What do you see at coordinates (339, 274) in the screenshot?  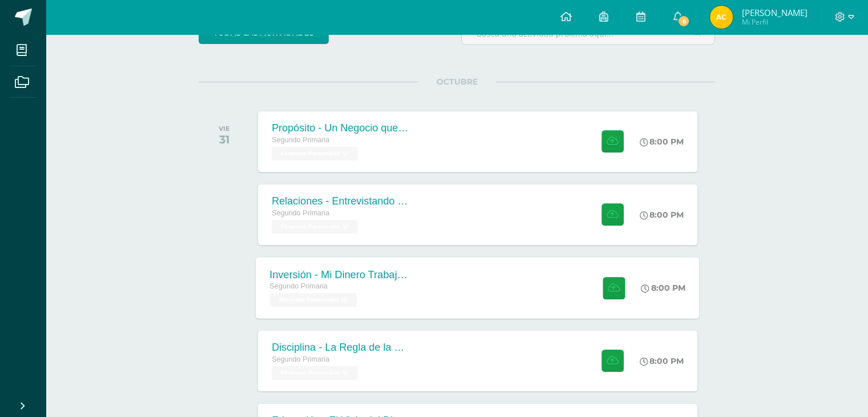 I see `div: Inversión - Mi Dinero Trabajador` at bounding box center [339, 274].